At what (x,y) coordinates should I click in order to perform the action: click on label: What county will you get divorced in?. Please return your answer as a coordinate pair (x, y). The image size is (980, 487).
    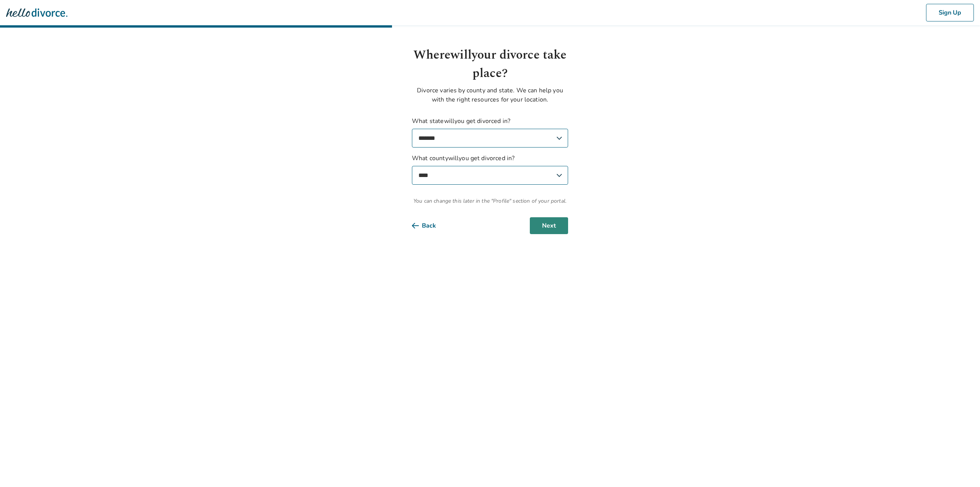
    Looking at the image, I should click on (490, 169).